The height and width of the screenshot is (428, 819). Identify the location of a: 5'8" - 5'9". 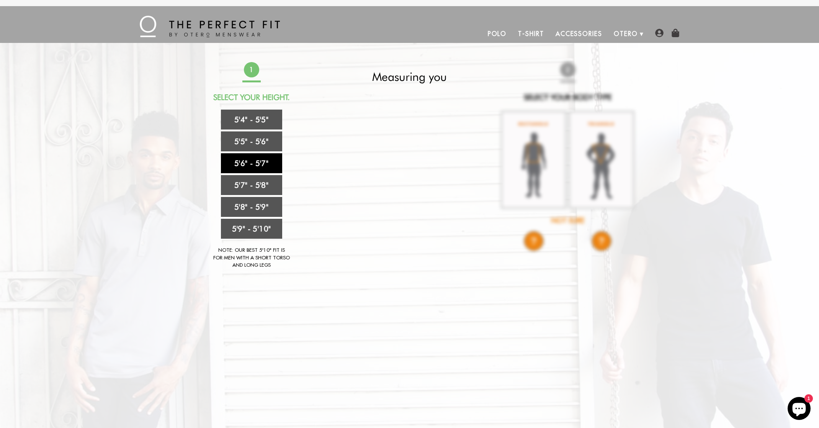
(252, 207).